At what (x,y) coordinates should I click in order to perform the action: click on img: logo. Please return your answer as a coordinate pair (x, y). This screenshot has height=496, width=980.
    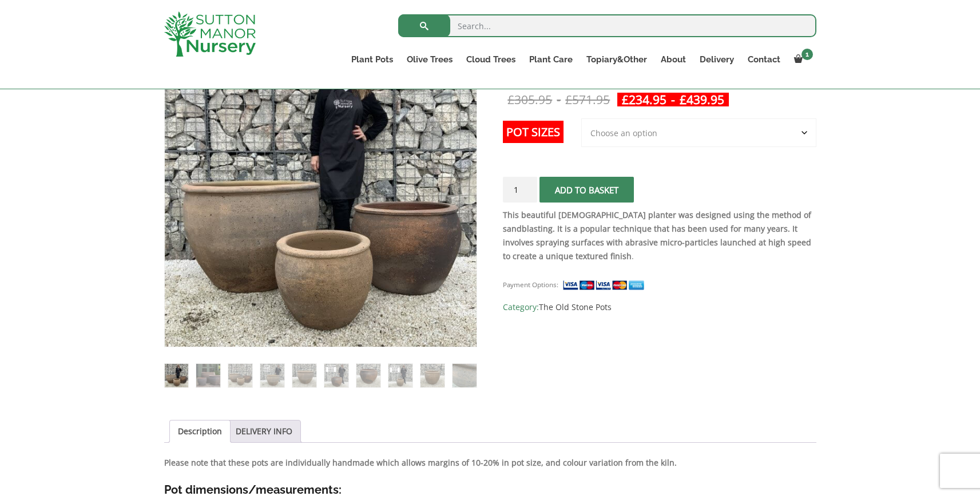
    Looking at the image, I should click on (210, 34).